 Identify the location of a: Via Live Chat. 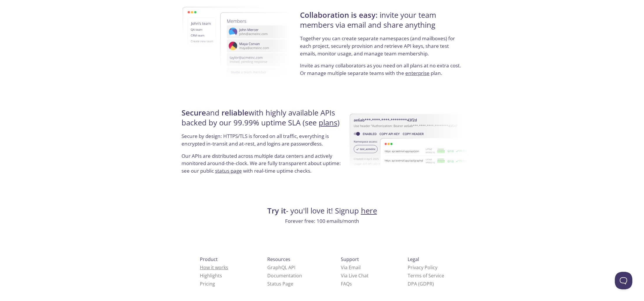
(355, 276).